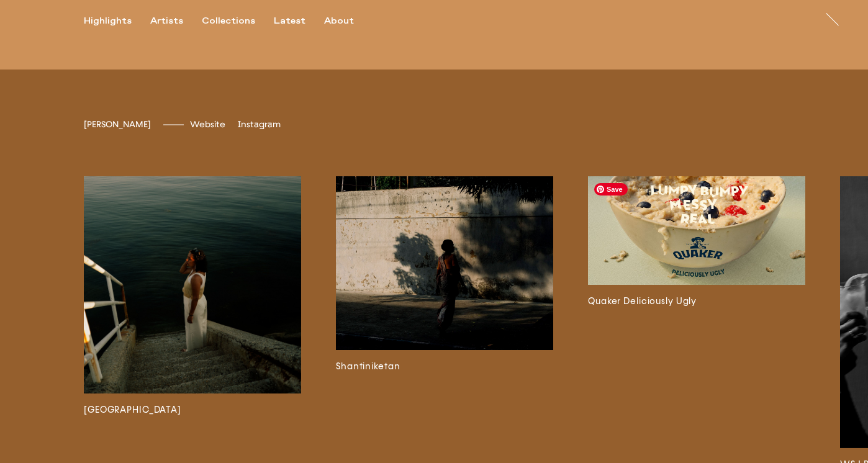  What do you see at coordinates (290, 21) in the screenshot?
I see `div: Latest` at bounding box center [290, 21].